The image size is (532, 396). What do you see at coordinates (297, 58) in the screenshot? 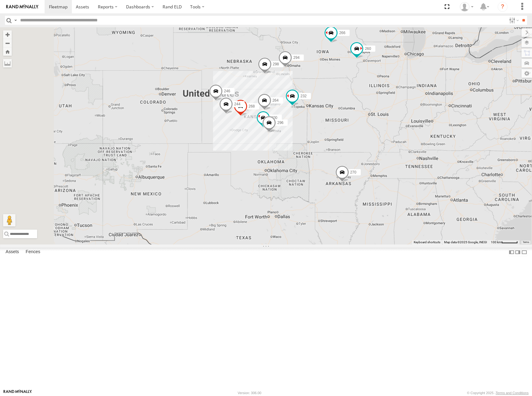
I see `span: 294` at bounding box center [297, 58].